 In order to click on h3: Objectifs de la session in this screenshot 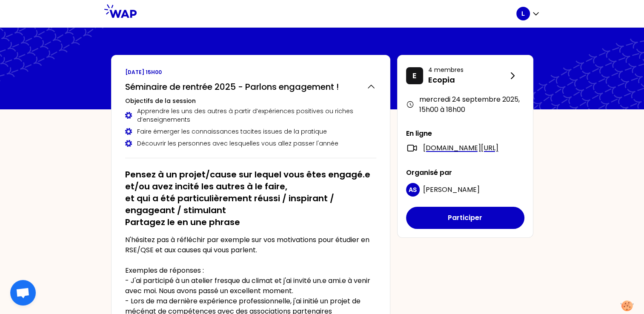, I will do `click(250, 101)`.